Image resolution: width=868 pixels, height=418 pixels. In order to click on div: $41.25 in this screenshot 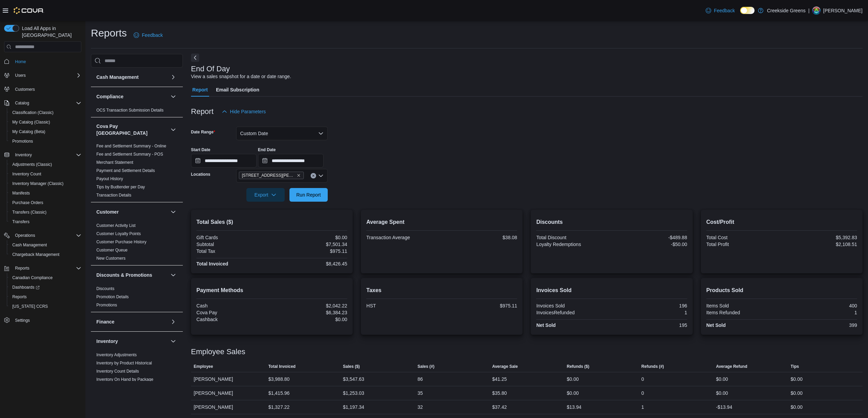, I will do `click(499, 379)`.